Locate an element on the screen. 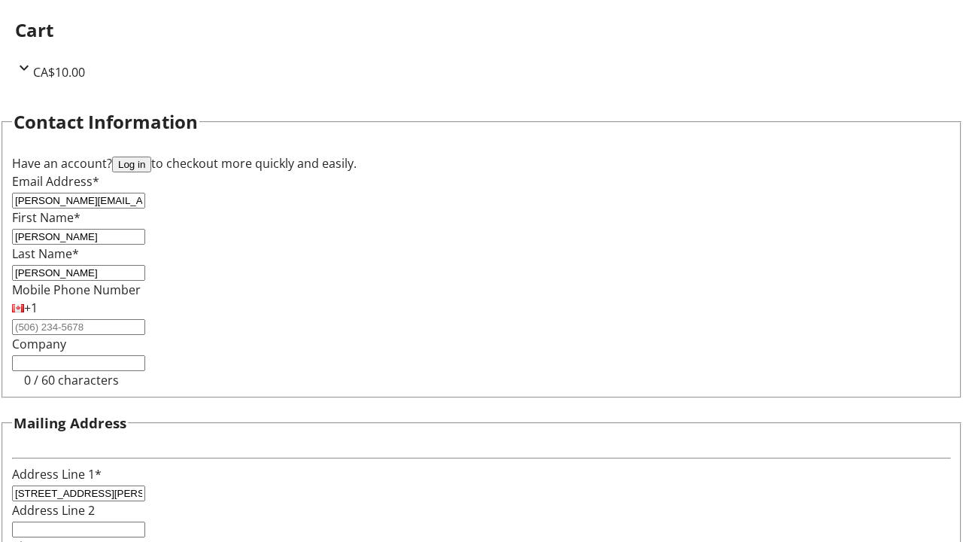 The image size is (963, 542). tr-character-limit: 0 / 60 characters is located at coordinates (71, 380).